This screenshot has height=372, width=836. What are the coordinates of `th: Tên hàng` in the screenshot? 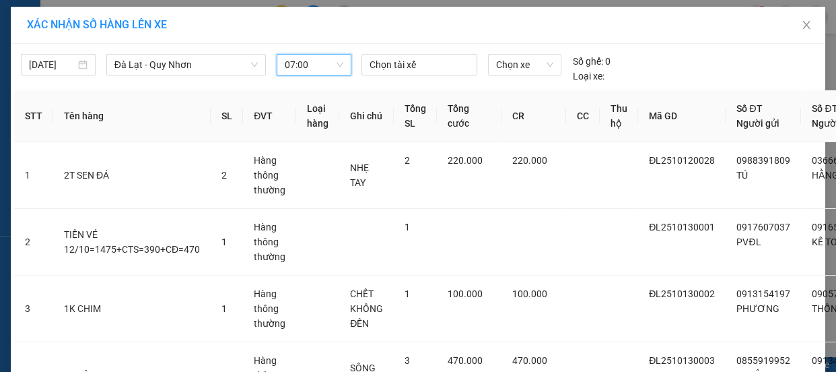 It's located at (132, 116).